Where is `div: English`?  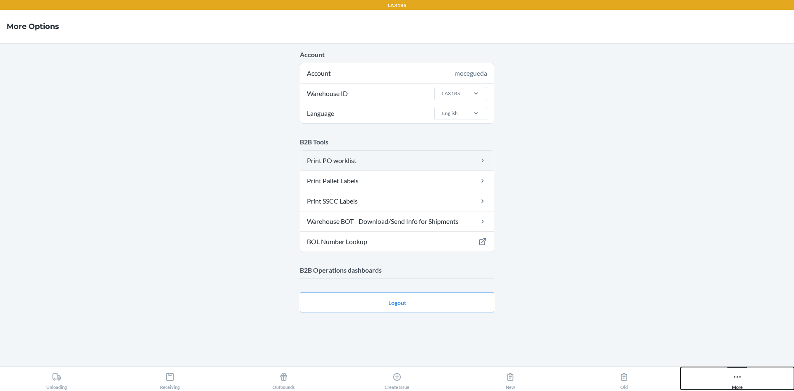
div: English is located at coordinates (450, 113).